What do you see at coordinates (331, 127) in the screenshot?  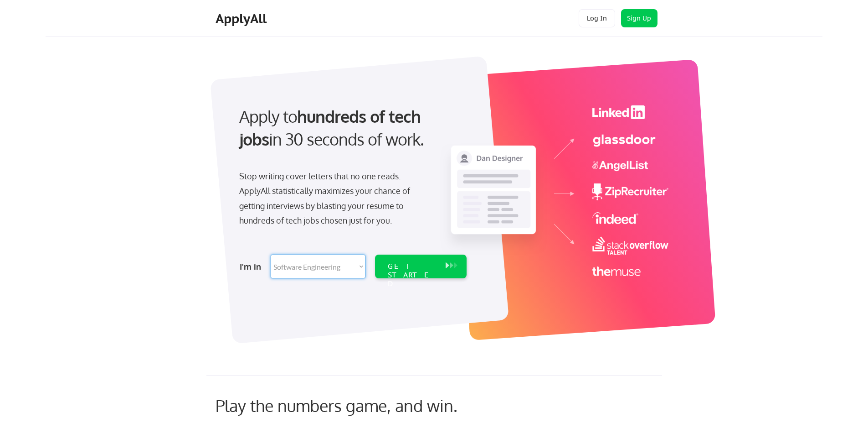 I see `strong: hundreds of tech jobs` at bounding box center [331, 127].